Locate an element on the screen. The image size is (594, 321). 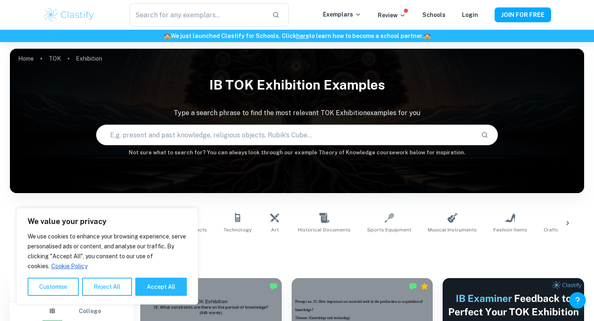
p: Type a search phrase to find the most relevant TOK Exhibition examples for you is located at coordinates (297, 113).